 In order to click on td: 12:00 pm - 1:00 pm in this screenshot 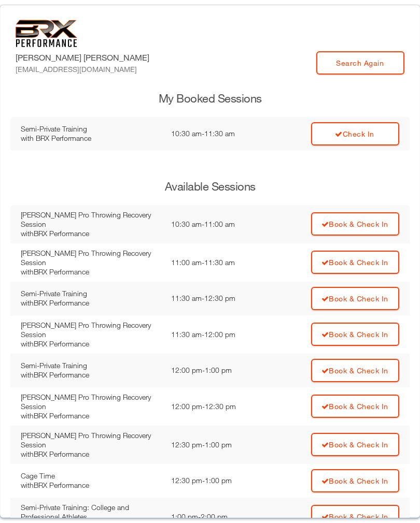, I will do `click(217, 370)`.